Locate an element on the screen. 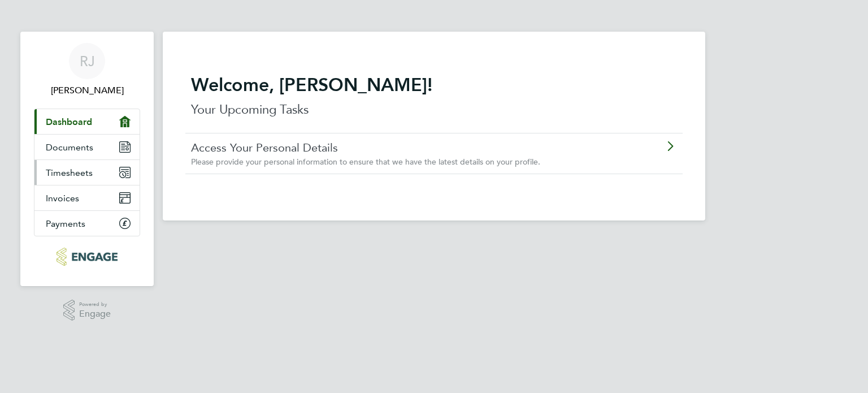 This screenshot has height=393, width=868. span: Documents is located at coordinates (69, 147).